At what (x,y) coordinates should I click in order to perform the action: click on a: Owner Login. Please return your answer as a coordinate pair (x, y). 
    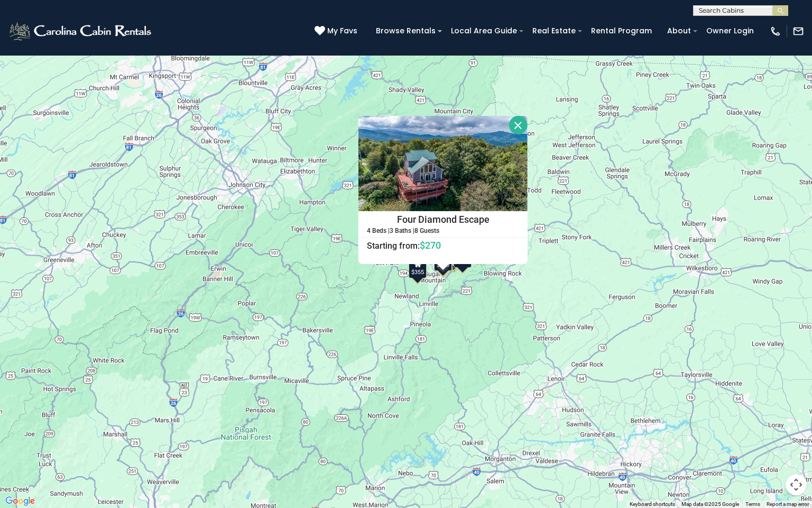
    Looking at the image, I should click on (730, 30).